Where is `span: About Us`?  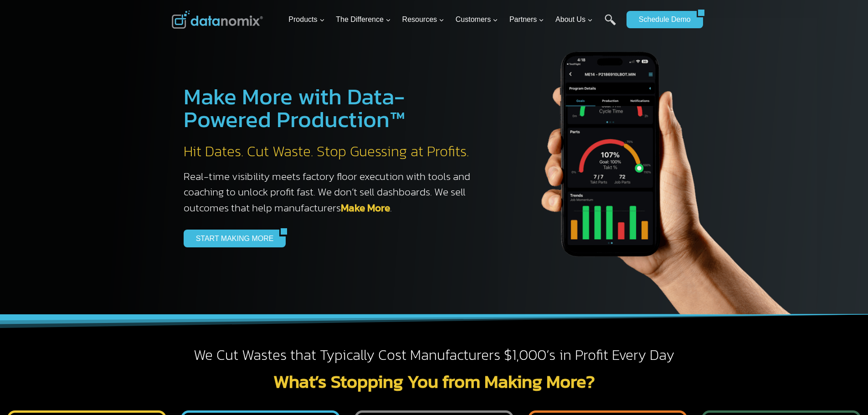
span: About Us is located at coordinates (574, 19).